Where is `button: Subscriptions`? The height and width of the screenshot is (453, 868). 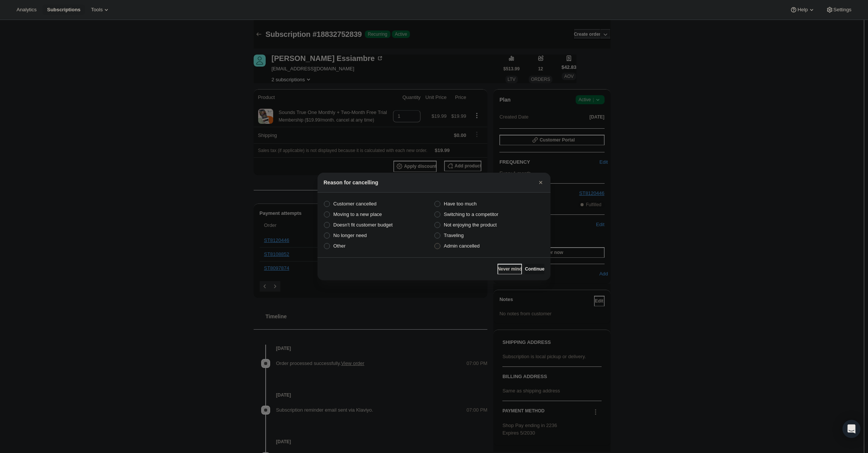
button: Subscriptions is located at coordinates (64, 10).